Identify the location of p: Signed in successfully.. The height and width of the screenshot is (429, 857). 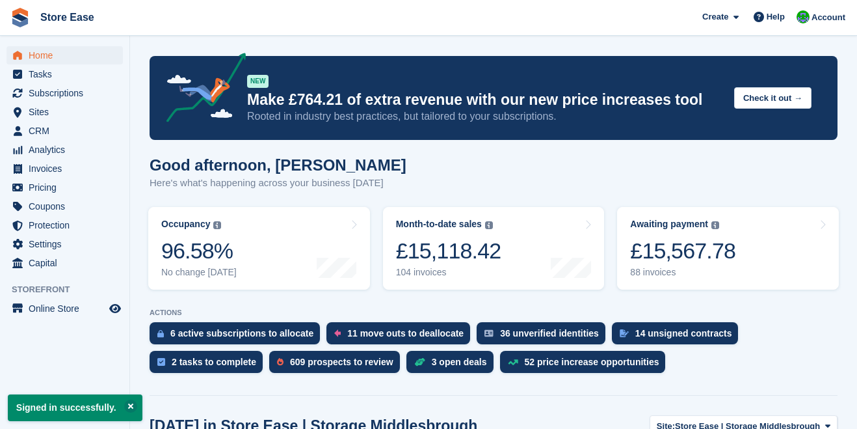
(75, 407).